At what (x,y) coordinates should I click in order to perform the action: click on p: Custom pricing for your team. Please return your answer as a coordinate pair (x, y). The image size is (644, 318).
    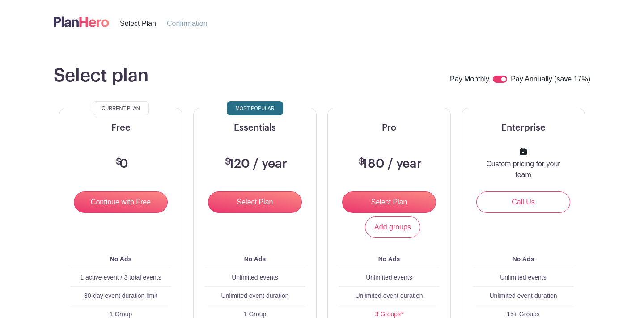
    Looking at the image, I should click on (523, 169).